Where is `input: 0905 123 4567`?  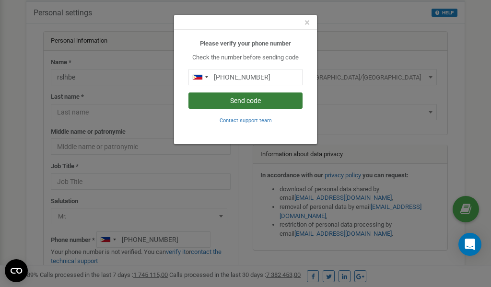 input: 0905 123 4567 is located at coordinates (246, 77).